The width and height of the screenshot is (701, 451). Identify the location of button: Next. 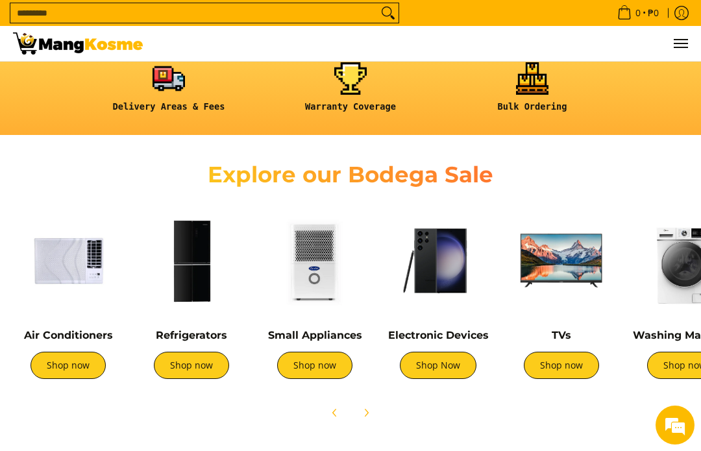
(366, 413).